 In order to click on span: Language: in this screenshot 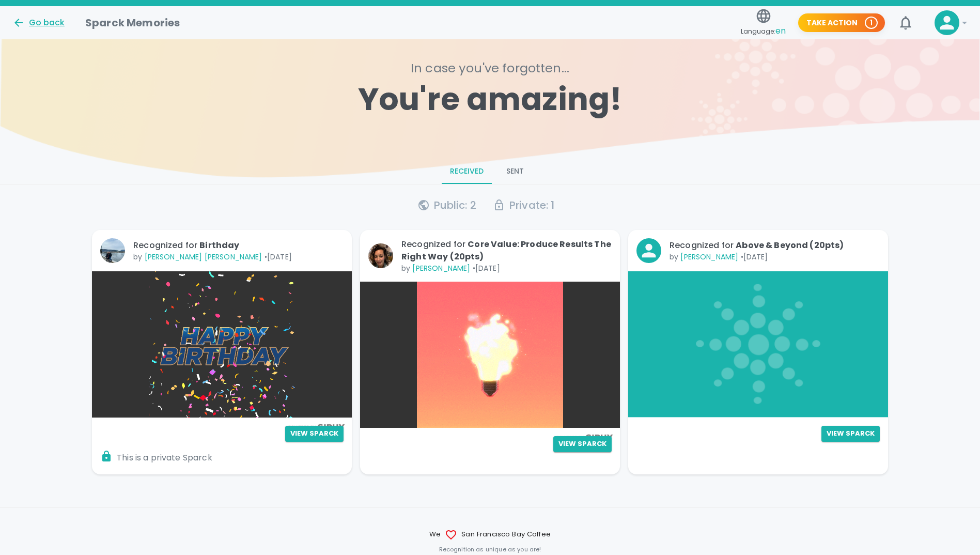, I will do `click(763, 31)`.